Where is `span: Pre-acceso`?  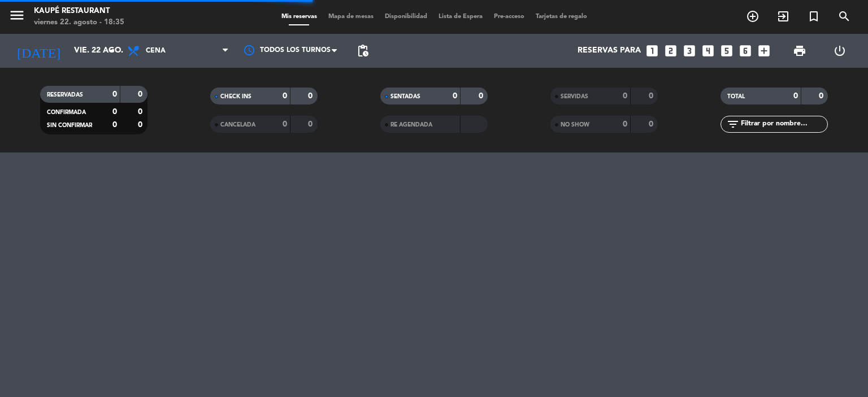
span: Pre-acceso is located at coordinates (509, 16).